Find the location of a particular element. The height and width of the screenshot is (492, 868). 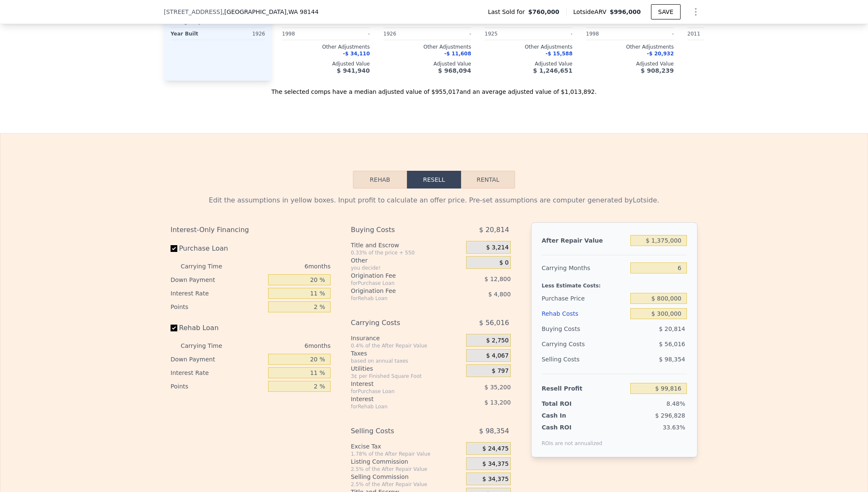

div: Selling Commission is located at coordinates (407, 477).